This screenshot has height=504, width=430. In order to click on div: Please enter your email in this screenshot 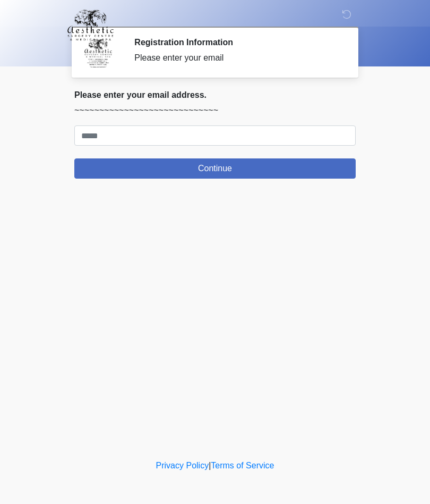, I will do `click(237, 58)`.